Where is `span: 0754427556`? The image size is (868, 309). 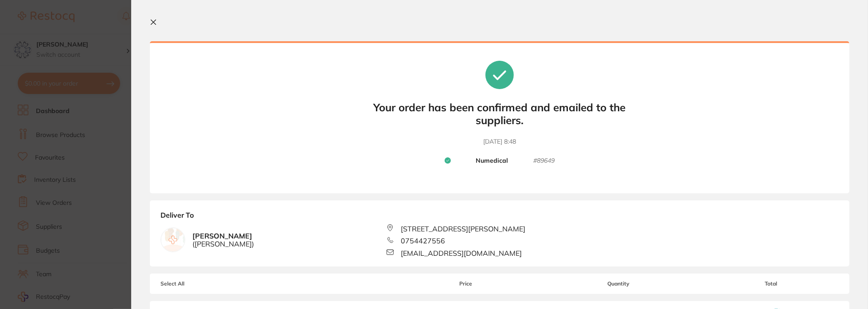 span: 0754427556 is located at coordinates (423, 241).